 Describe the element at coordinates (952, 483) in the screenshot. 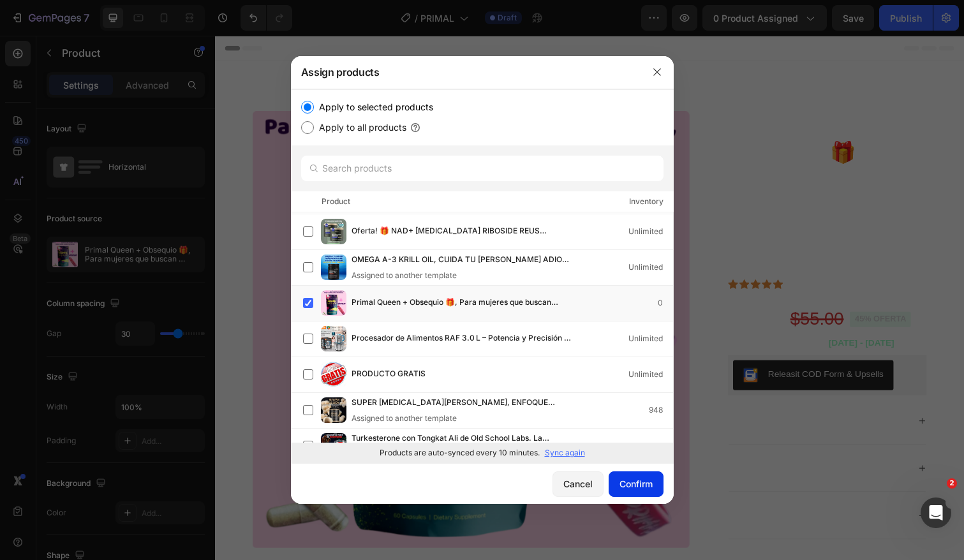

I see `span: 2` at that location.